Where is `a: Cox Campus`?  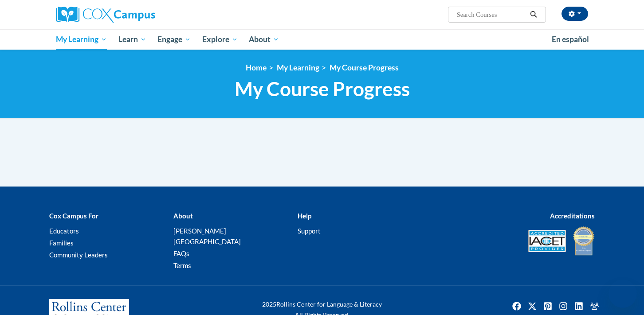 a: Cox Campus is located at coordinates (140, 14).